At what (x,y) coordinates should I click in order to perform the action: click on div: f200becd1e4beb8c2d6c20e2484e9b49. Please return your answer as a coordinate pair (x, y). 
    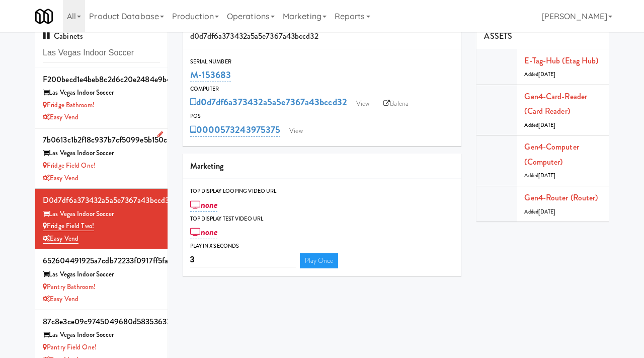
    Looking at the image, I should click on (101, 80).